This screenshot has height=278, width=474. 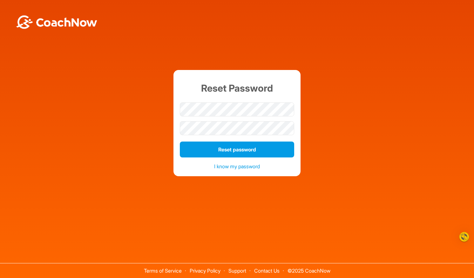 What do you see at coordinates (237, 166) in the screenshot?
I see `a: I know my password` at bounding box center [237, 166].